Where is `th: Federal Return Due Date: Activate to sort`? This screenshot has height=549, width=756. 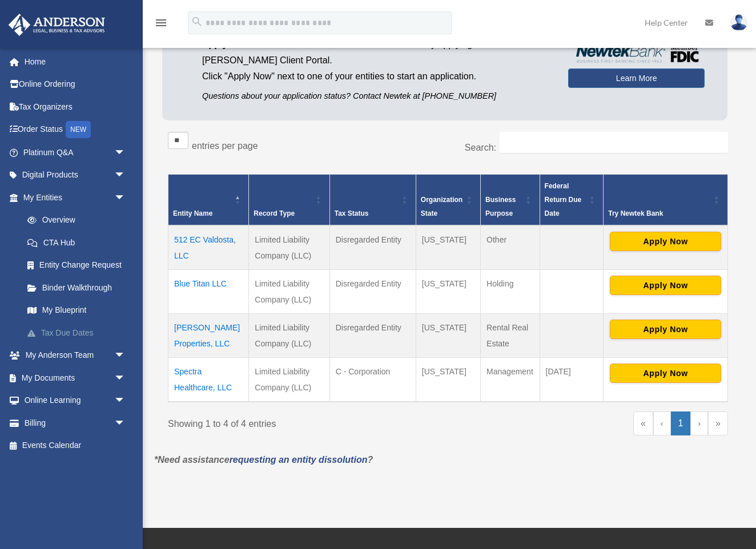 th: Federal Return Due Date: Activate to sort is located at coordinates (572, 200).